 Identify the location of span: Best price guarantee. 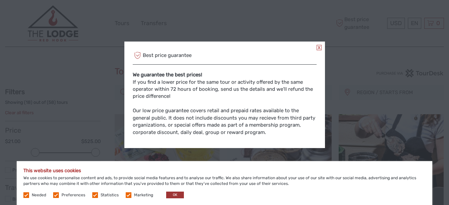
(162, 55).